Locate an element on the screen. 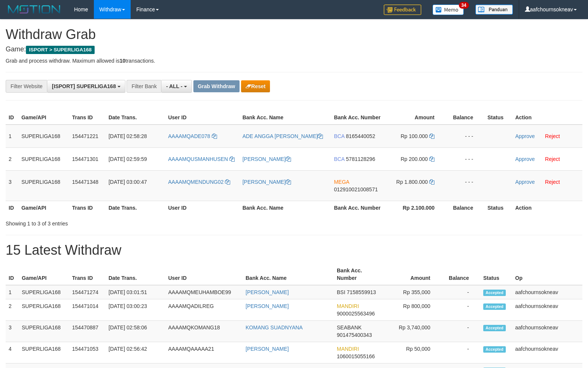  p: Grab and process withdraw. Maximum allowed is transactions. is located at coordinates (294, 61).